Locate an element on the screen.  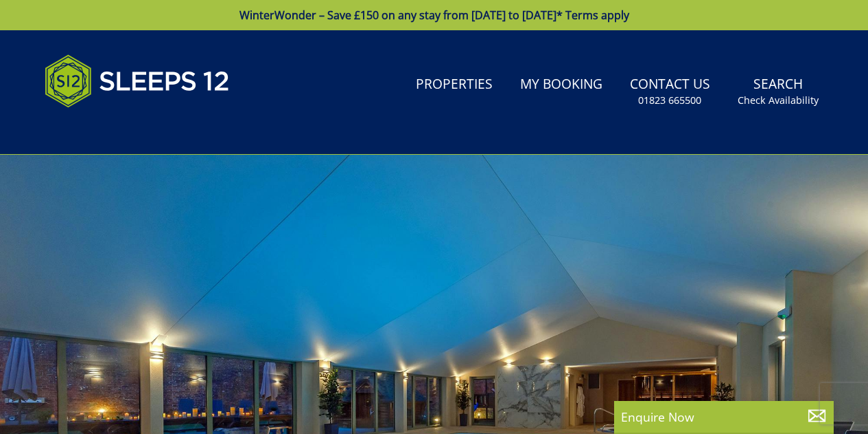
p: Enquire Now is located at coordinates (724, 416).